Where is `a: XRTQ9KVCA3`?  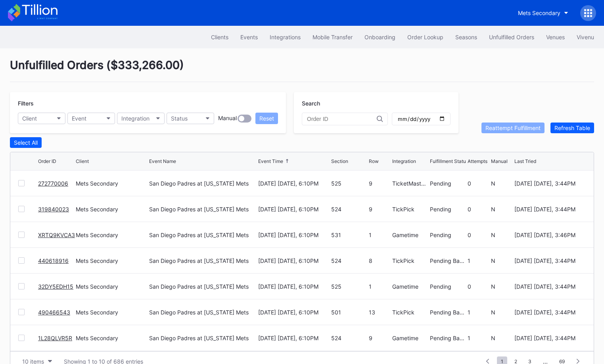
a: XRTQ9KVCA3 is located at coordinates (56, 235).